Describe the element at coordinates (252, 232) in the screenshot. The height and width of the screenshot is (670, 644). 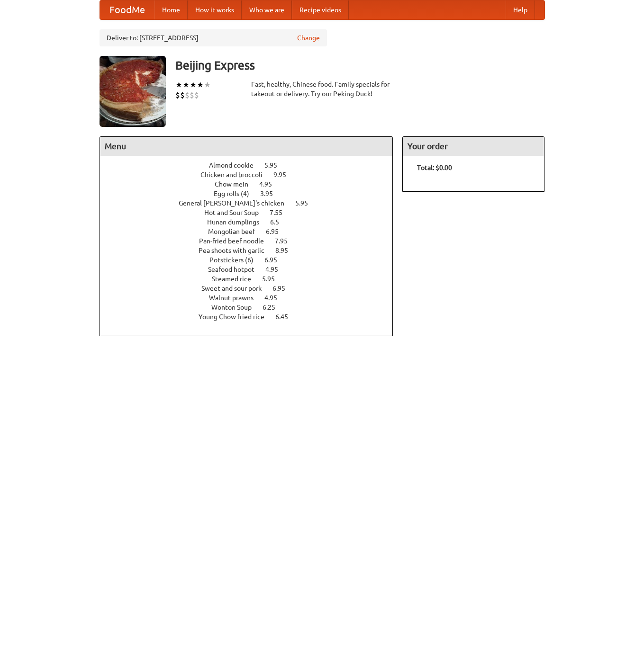
I see `a: Mongolian beef 6.95` at that location.